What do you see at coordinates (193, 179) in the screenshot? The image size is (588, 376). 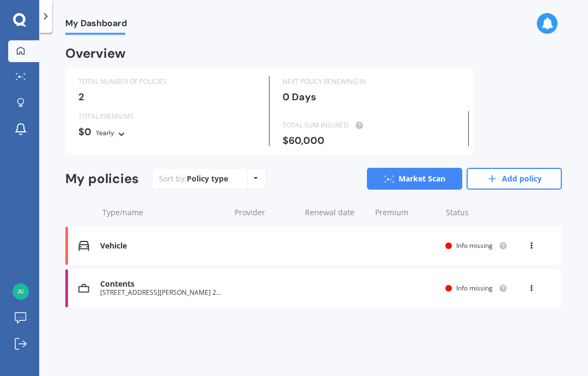 I see `div: Sort by:` at bounding box center [193, 179].